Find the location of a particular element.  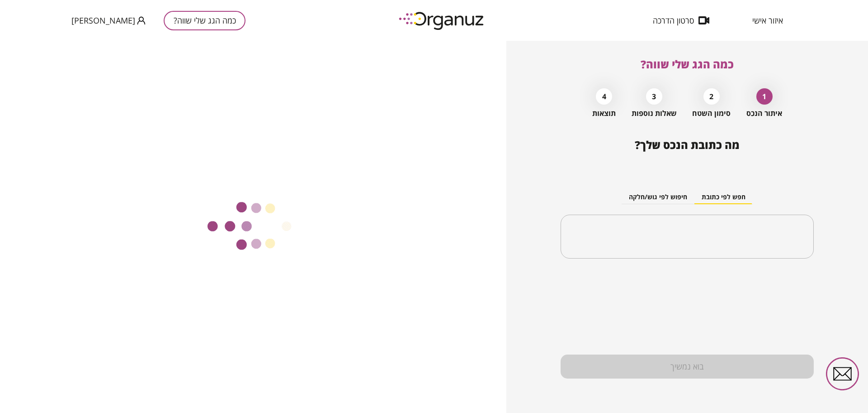

img: logo is located at coordinates (442, 21).